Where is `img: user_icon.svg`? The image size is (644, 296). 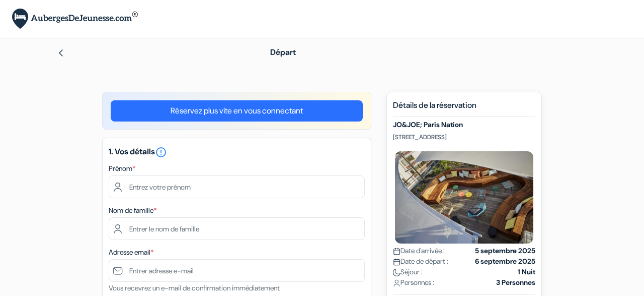 img: user_icon.svg is located at coordinates (397, 282).